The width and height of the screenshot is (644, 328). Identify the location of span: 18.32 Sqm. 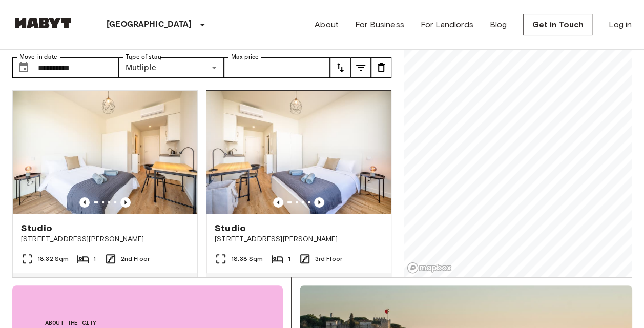
(53, 259).